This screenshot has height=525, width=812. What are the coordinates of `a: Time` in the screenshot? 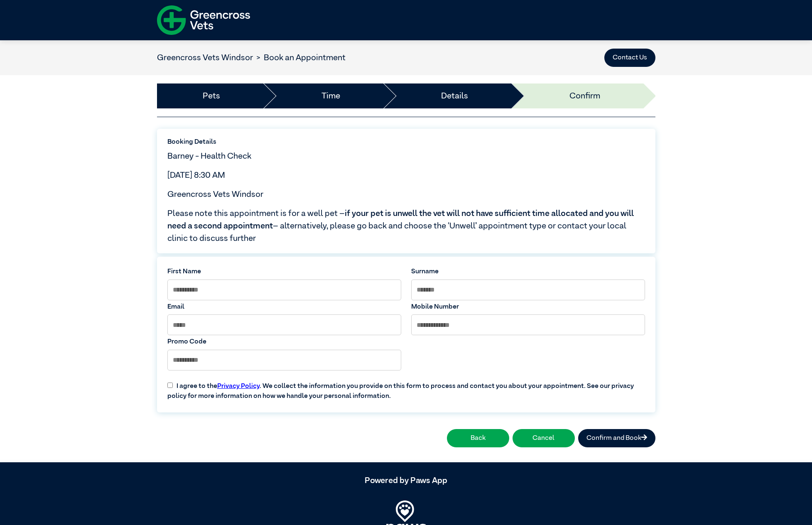 It's located at (331, 96).